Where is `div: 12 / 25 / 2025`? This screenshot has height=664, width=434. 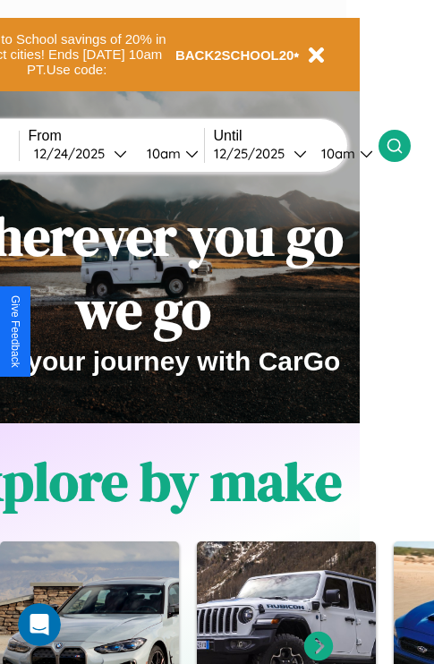
div: 12 / 25 / 2025 is located at coordinates (253, 153).